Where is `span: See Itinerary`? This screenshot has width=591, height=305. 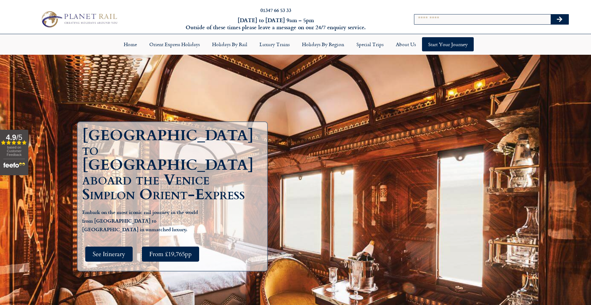 span: See Itinerary is located at coordinates (109, 254).